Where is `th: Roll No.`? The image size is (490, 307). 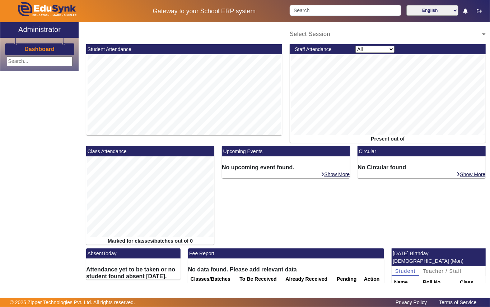
th: Roll No. is located at coordinates (439, 282).